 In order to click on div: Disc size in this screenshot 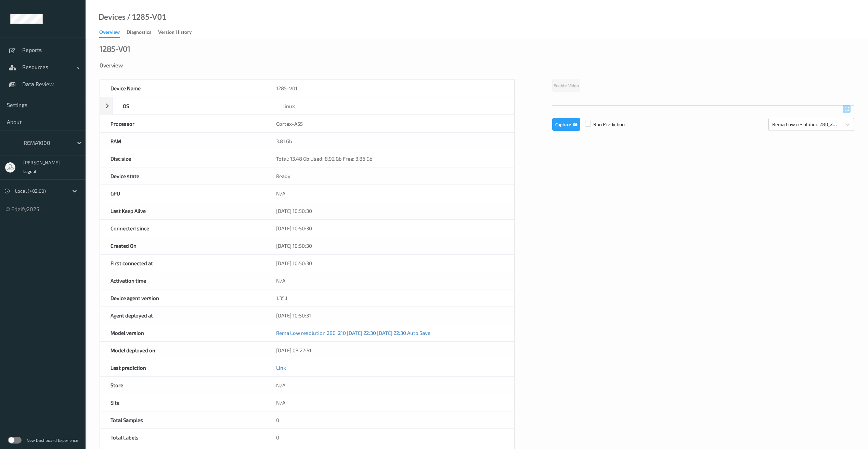, I will do `click(183, 158)`.